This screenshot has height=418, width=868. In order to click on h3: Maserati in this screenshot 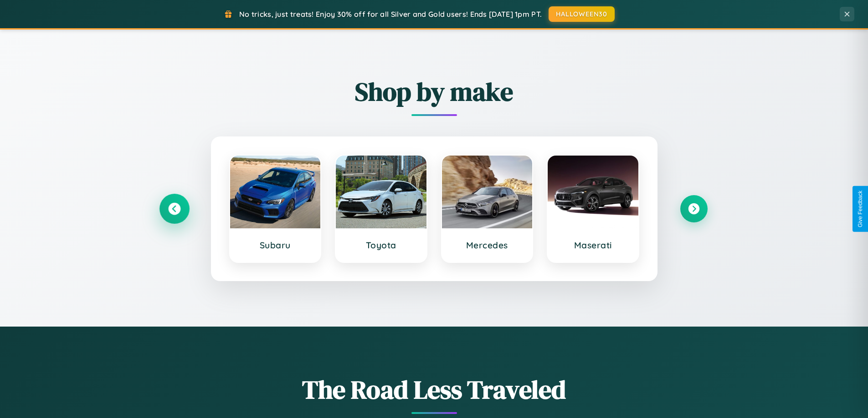, I will do `click(592, 245)`.